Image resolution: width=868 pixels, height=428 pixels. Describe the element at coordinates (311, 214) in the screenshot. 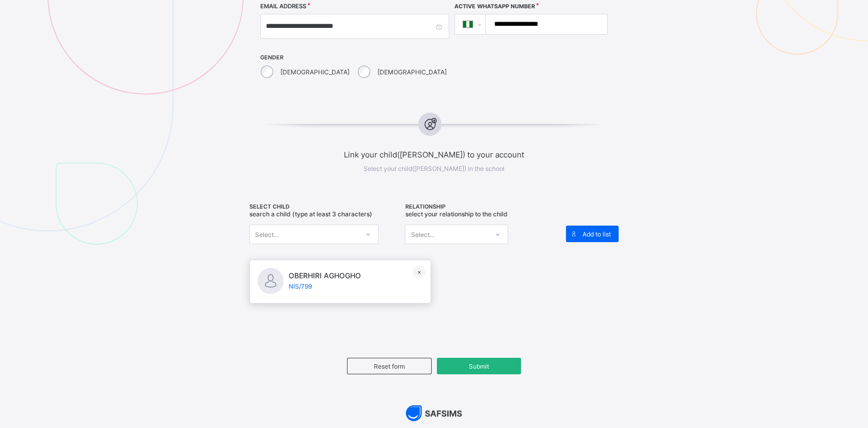

I see `span: Search a child (type at least 3 characters)` at that location.